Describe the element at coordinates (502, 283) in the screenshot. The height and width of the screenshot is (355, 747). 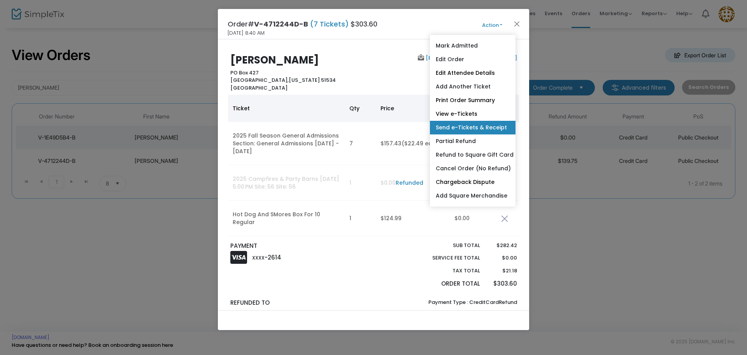
I see `p: $303.60` at that location.